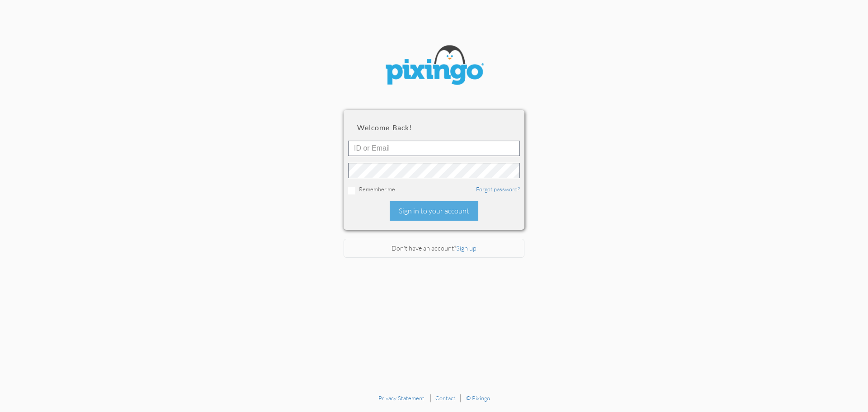  I want to click on h2: Welcome back!, so click(434, 128).